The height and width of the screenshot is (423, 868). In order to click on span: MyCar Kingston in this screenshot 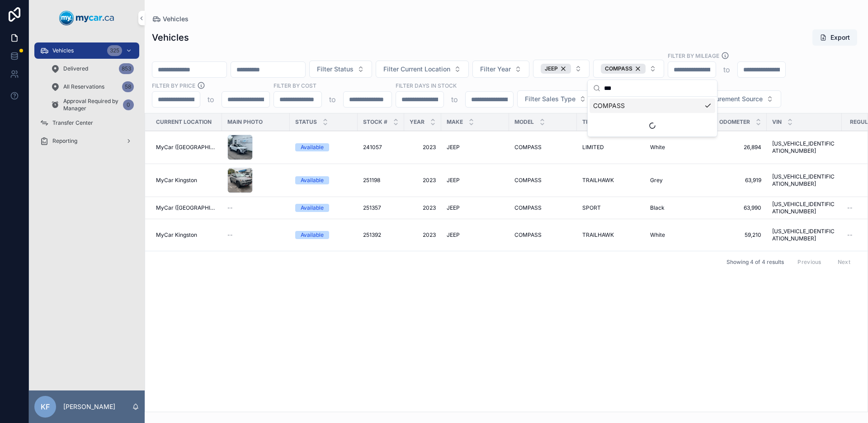, I will do `click(176, 180)`.